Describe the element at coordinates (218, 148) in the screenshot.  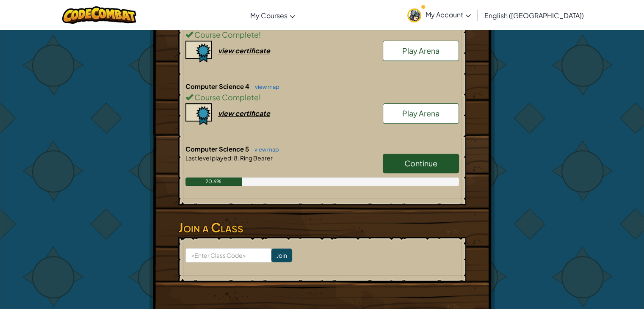
I see `span: Computer Science 5` at that location.